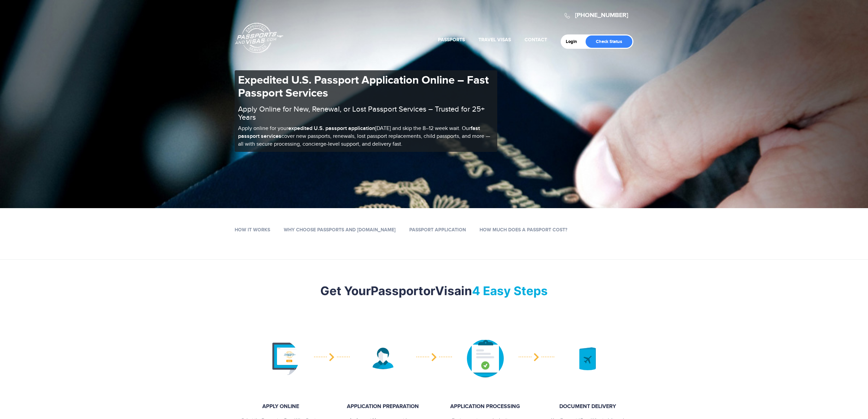  Describe the element at coordinates (366, 87) in the screenshot. I see `h1: Expedited U.S. Passport Application Online – Fast Passport Services` at that location.